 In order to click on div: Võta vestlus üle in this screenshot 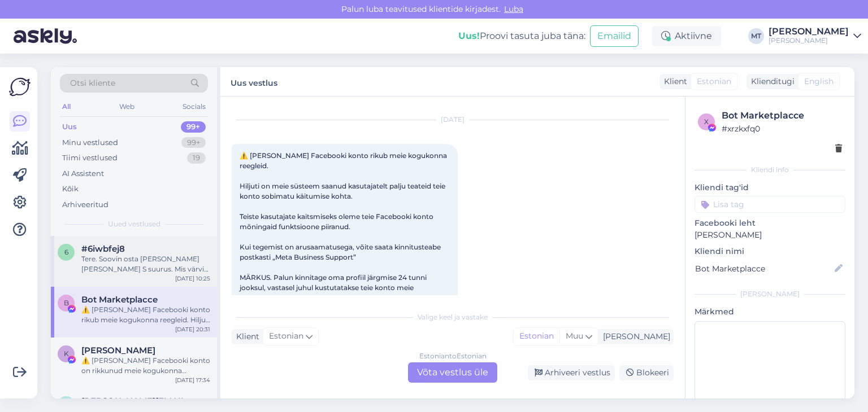, I will do `click(453, 373)`.